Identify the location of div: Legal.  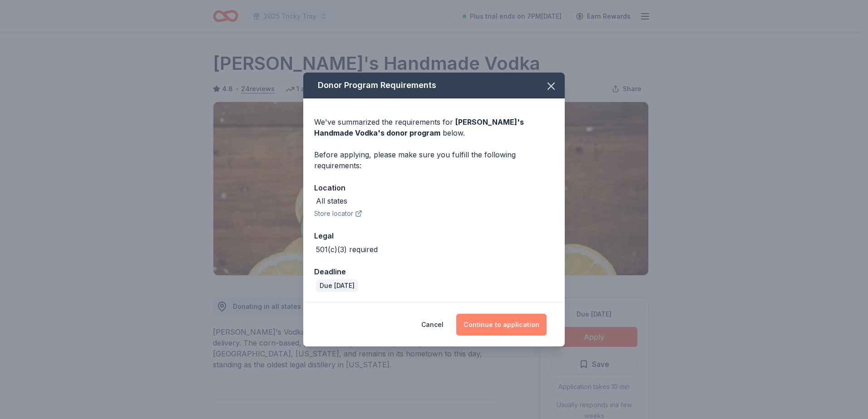
(434, 236).